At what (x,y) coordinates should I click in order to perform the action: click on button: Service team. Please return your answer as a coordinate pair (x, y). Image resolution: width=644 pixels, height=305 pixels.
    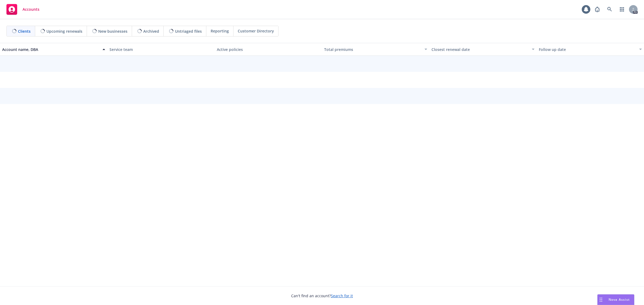
    Looking at the image, I should click on (161, 50).